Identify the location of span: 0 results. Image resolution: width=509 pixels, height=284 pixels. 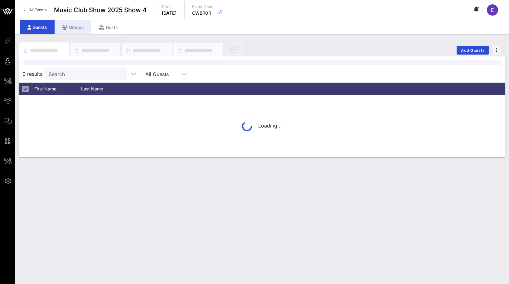
(32, 74).